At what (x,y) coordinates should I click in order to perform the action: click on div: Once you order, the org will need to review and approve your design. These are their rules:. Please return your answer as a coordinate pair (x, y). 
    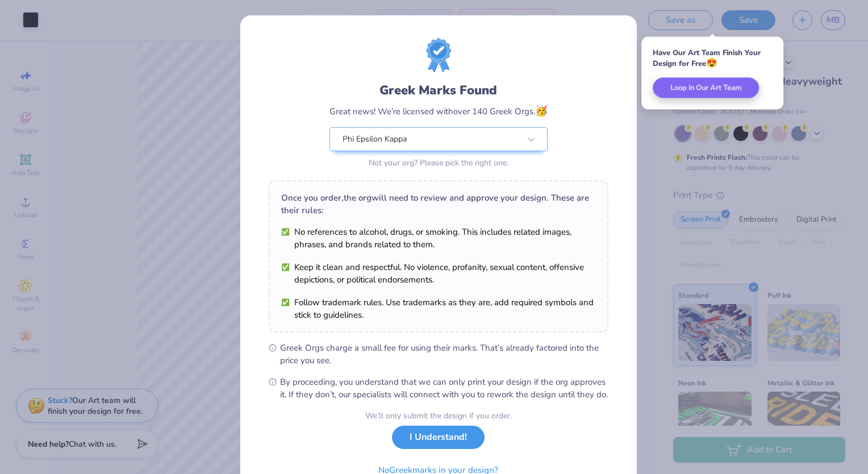
    Looking at the image, I should click on (439, 204).